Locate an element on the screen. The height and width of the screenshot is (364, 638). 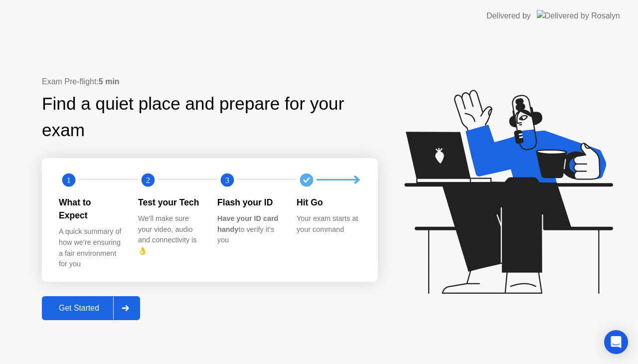
div: Flash your ID is located at coordinates (249, 203).